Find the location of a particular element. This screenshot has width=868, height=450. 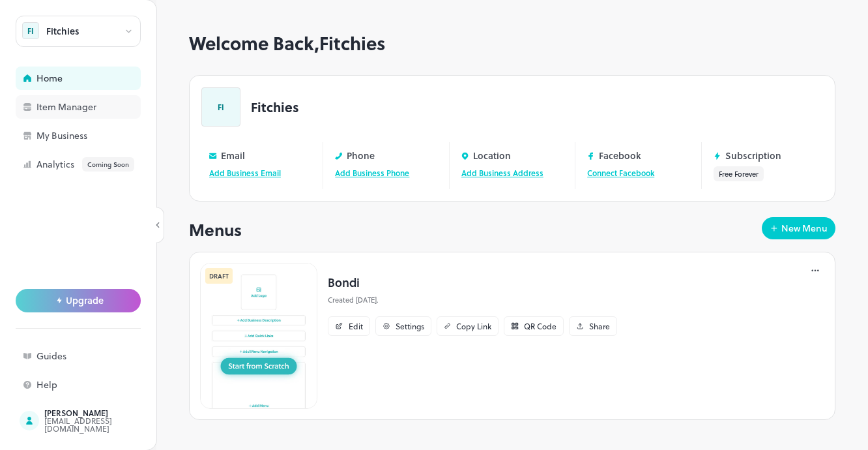

div: My Business is located at coordinates (102, 135).